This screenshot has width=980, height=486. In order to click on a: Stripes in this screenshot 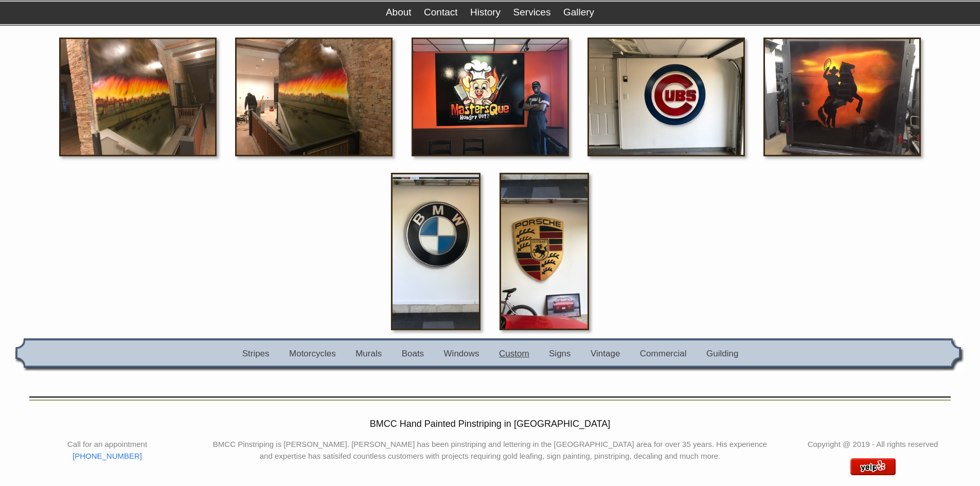, I will do `click(256, 353)`.